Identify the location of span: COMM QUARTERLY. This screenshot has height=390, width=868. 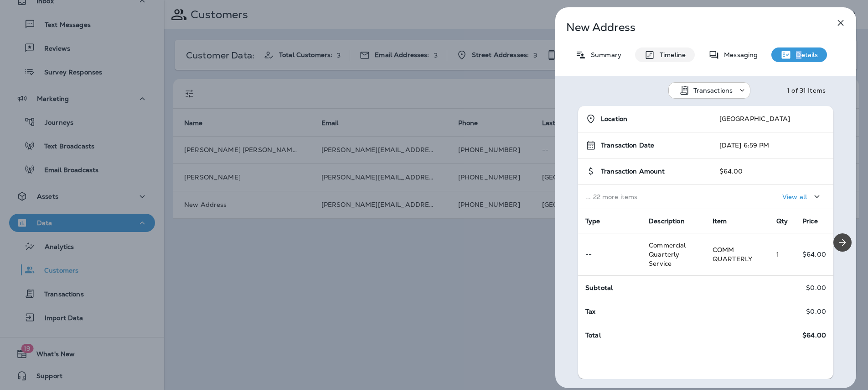
(732, 255).